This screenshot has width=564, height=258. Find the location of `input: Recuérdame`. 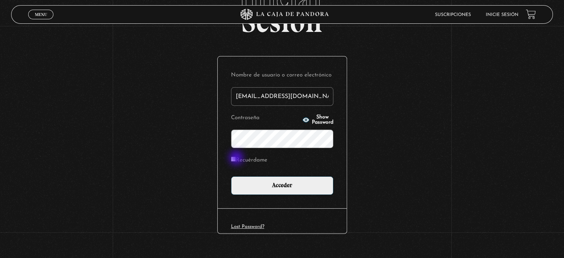

input: Recuérdame is located at coordinates (233, 159).